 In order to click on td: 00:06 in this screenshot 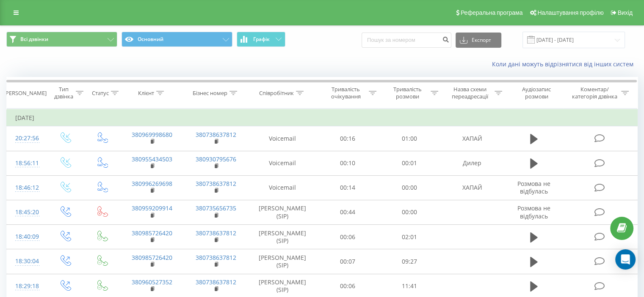, I will do `click(348, 237)`.